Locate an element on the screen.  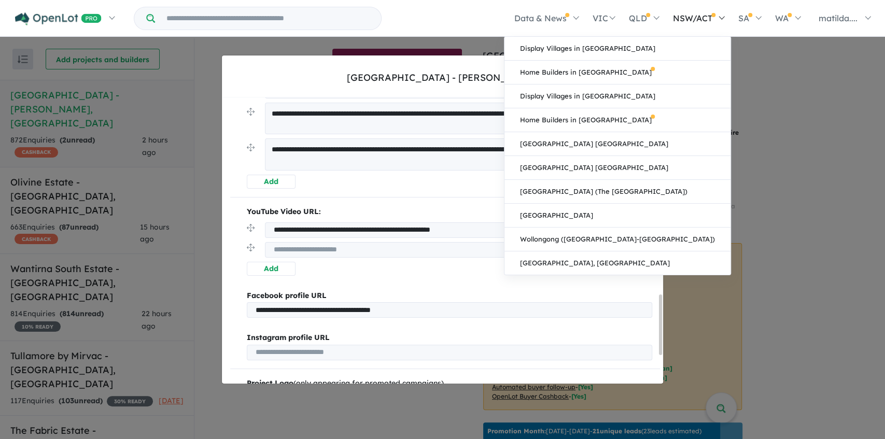
b: Facebook profile URL is located at coordinates (287, 295).